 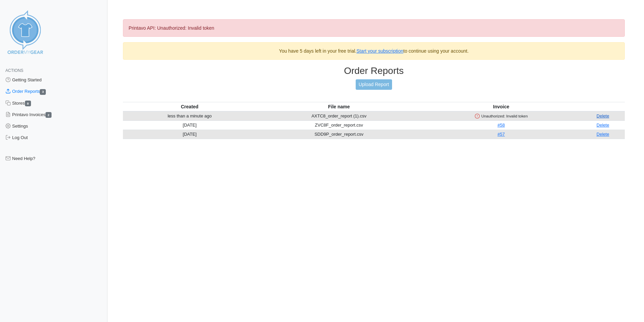 What do you see at coordinates (374, 84) in the screenshot?
I see `a: Upload Report` at bounding box center [374, 84].